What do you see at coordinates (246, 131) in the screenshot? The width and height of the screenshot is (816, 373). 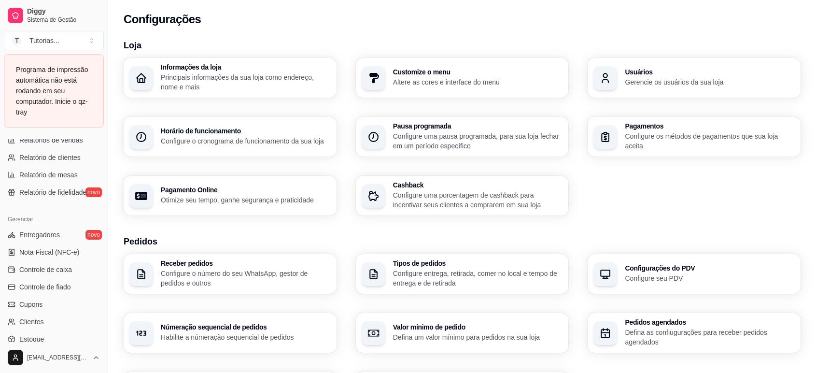 I see `h3: Horário de funcionamento` at bounding box center [246, 131].